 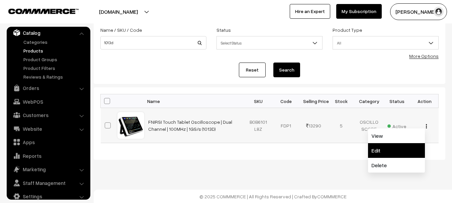 I want to click on label: Name / SKU / Code, so click(x=121, y=30).